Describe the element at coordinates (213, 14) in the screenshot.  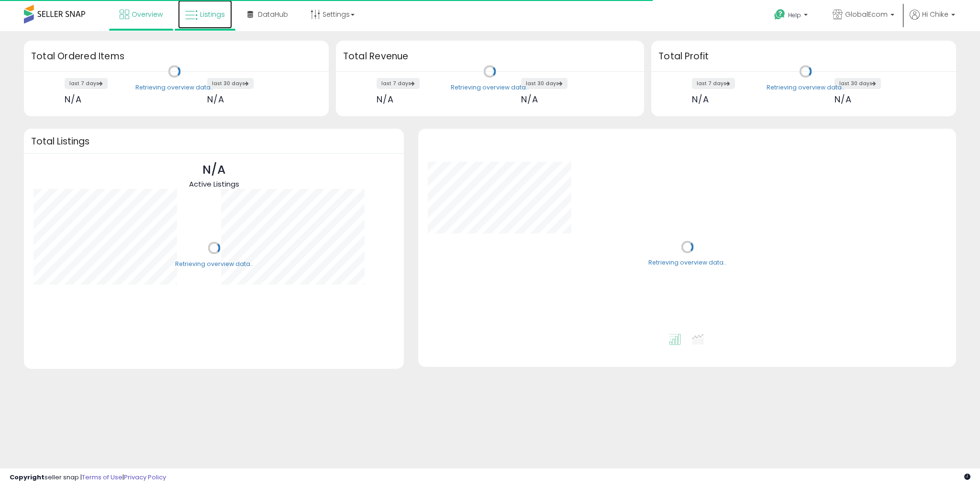
I see `span: Listings` at that location.